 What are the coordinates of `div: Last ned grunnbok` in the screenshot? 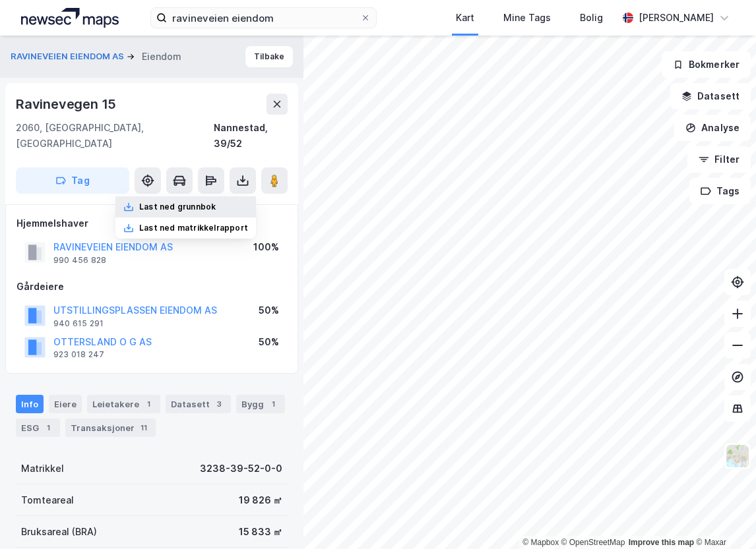 It's located at (178, 207).